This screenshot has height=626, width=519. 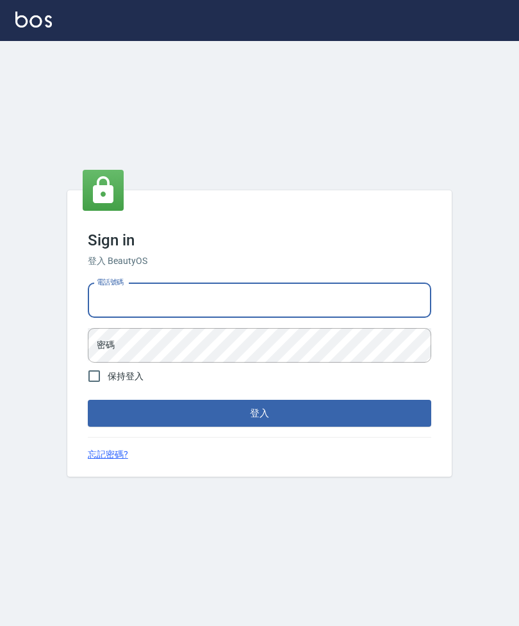 What do you see at coordinates (108, 455) in the screenshot?
I see `a: 忘記密碼?` at bounding box center [108, 455].